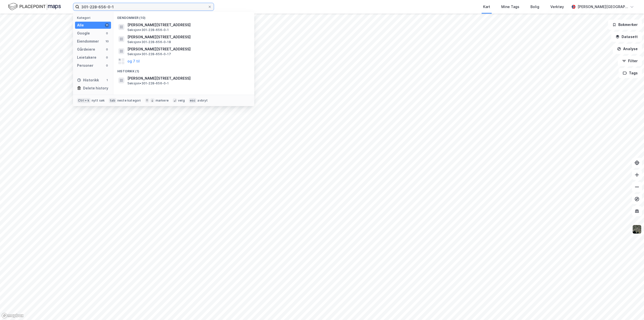  Describe the element at coordinates (149, 54) in the screenshot. I see `span: Seksjon • 301-228-656-0-17` at that location.